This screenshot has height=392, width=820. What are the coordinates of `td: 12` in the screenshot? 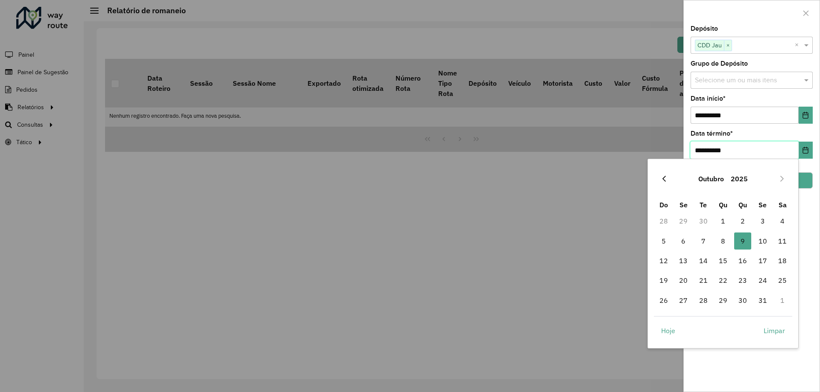 It's located at (663, 261).